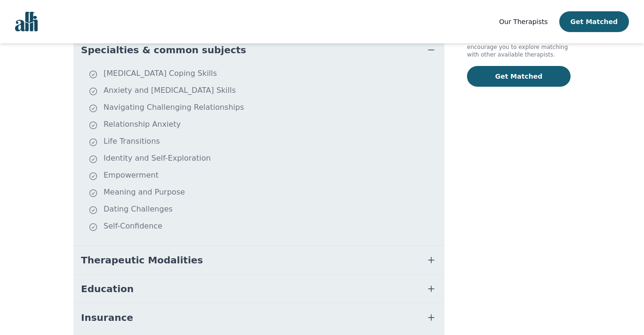  Describe the element at coordinates (265, 159) in the screenshot. I see `li: Identity and Self-Exploration` at that location.